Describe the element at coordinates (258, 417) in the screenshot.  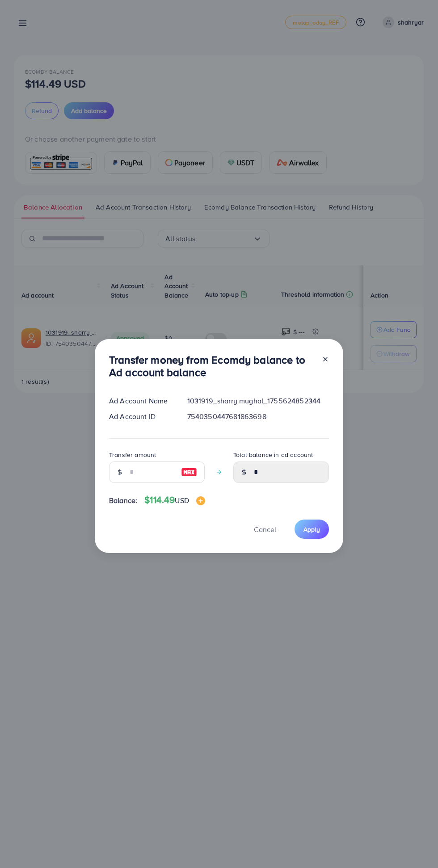
I see `div: 7540350447681863698` at that location.